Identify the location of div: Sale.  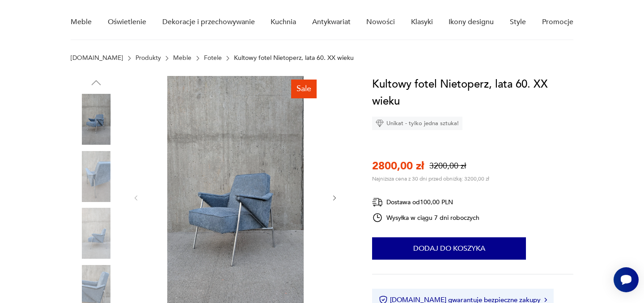
(304, 89).